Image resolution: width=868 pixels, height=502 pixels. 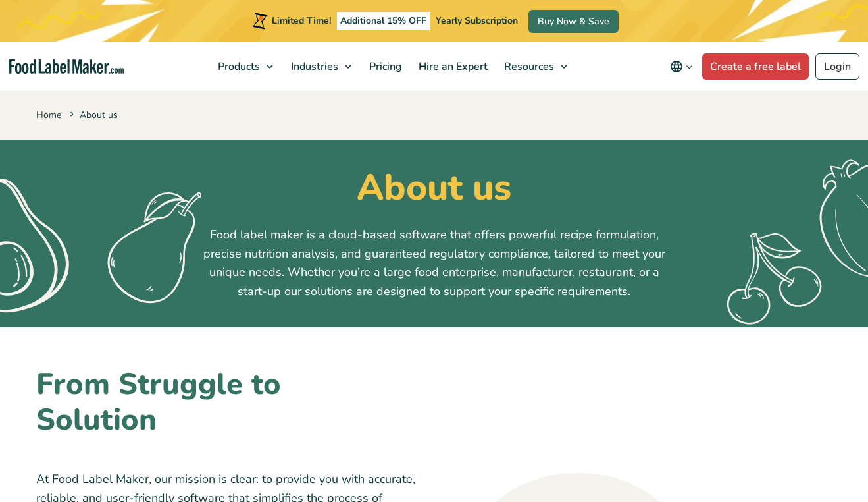 What do you see at coordinates (238, 66) in the screenshot?
I see `span: Products` at bounding box center [238, 66].